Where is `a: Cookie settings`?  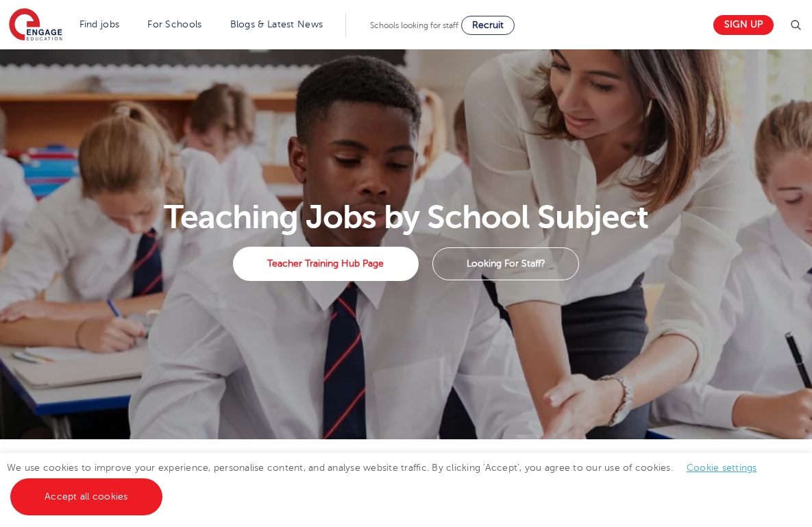 a: Cookie settings is located at coordinates (721, 467).